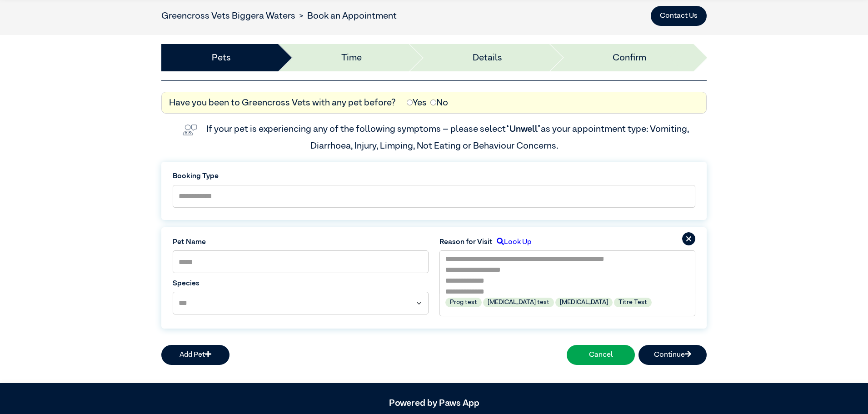 This screenshot has height=414, width=868. What do you see at coordinates (410, 102) in the screenshot?
I see `input: Yes` at bounding box center [410, 102].